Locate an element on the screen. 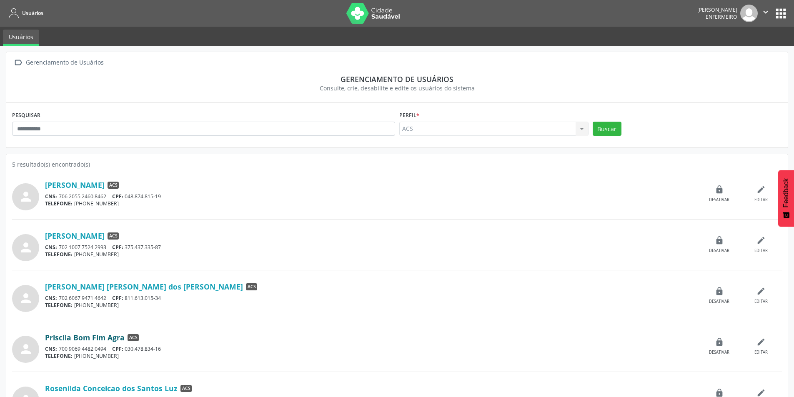 Image resolution: width=794 pixels, height=397 pixels. button: apps is located at coordinates (780, 13).